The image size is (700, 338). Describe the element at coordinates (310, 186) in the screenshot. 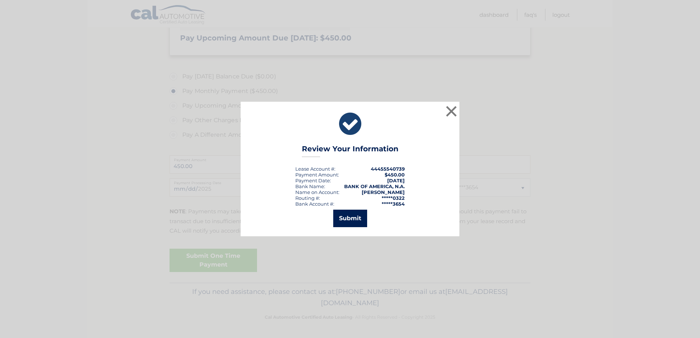

I see `div: Bank Name:` at that location.